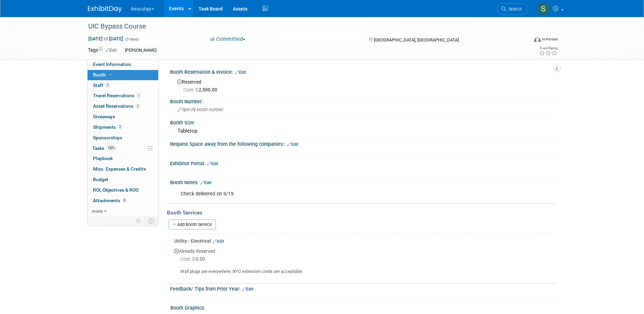 This screenshot has width=644, height=314. What do you see at coordinates (123, 211) in the screenshot?
I see `a: more` at bounding box center [123, 211].